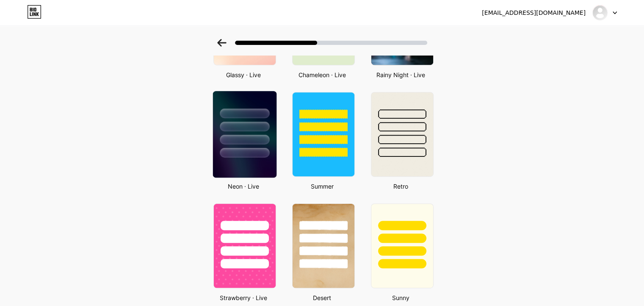  Describe the element at coordinates (401, 186) in the screenshot. I see `div: Retro` at that location.